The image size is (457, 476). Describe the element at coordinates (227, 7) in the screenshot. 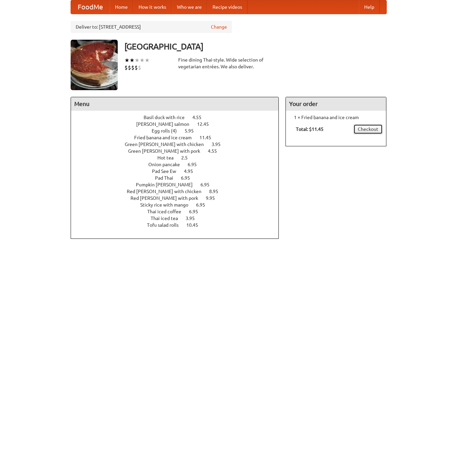

I see `a: Recipe videos` at that location.